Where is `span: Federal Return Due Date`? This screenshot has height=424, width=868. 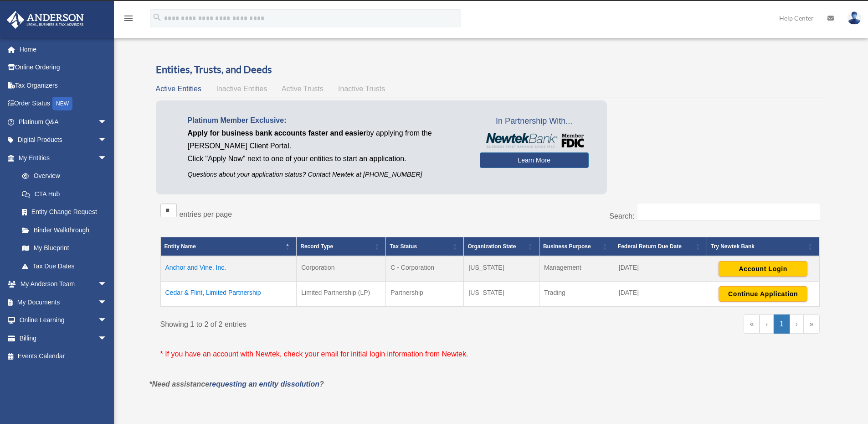 span: Federal Return Due Date is located at coordinates (650, 246).